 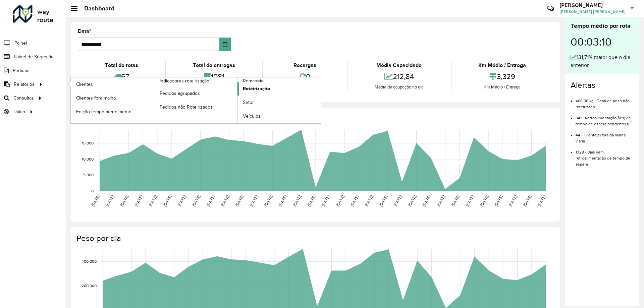 I want to click on div: Média Capacidade, so click(x=399, y=65).